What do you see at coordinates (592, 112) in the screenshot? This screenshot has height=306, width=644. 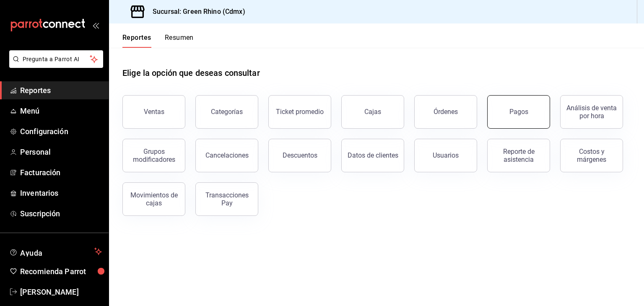 I see `div: Análisis de venta por hora` at bounding box center [592, 112].